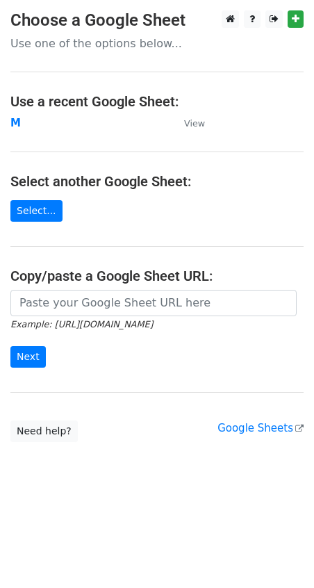 The height and width of the screenshot is (588, 314). Describe the element at coordinates (157, 101) in the screenshot. I see `h4: Use a recent Google Sheet:` at that location.